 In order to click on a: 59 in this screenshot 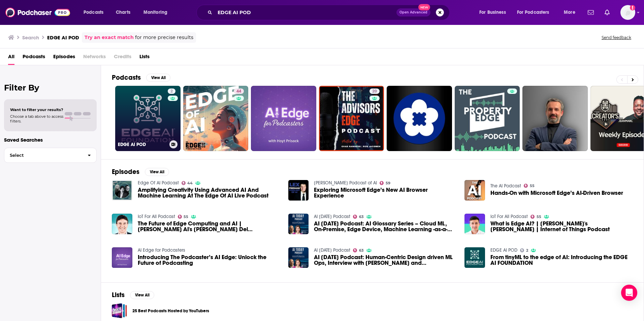, I will do `click(385, 183)`.